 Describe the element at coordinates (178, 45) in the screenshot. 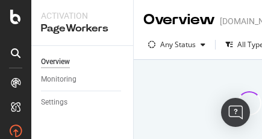

I see `div: Any Status` at that location.